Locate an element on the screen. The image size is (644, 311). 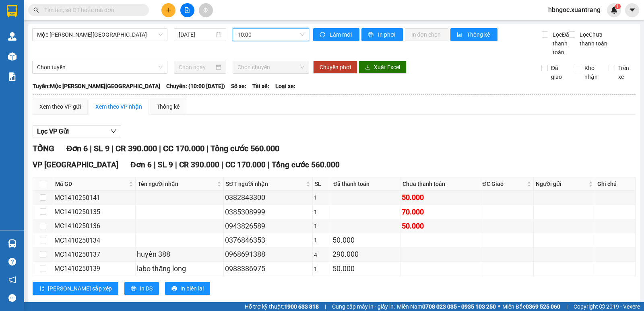
span: Mã GD is located at coordinates (91, 184).